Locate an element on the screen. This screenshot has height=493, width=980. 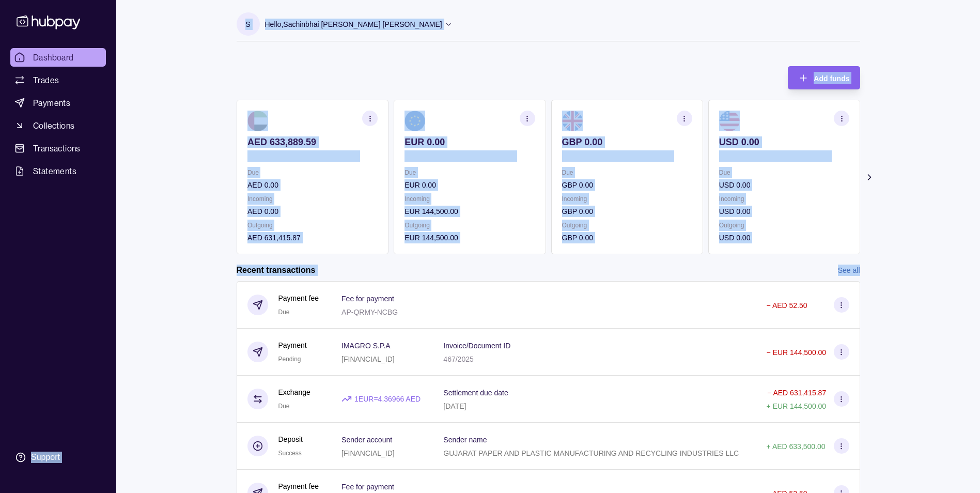
p: Deposit is located at coordinates (290, 439).